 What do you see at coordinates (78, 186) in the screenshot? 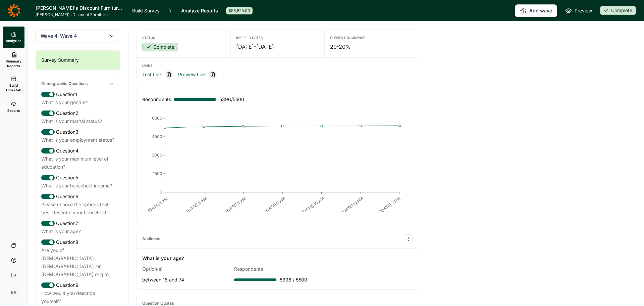
I see `div: What is your household income?` at bounding box center [78, 186].